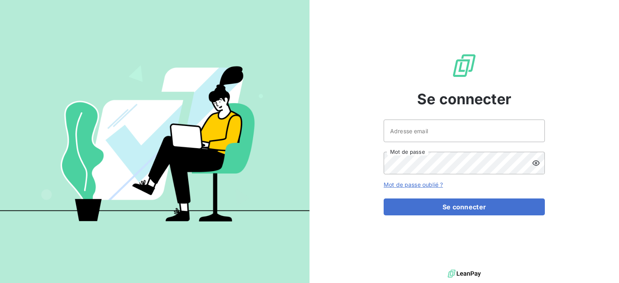  What do you see at coordinates (464, 131) in the screenshot?
I see `input: placeholder` at bounding box center [464, 131].